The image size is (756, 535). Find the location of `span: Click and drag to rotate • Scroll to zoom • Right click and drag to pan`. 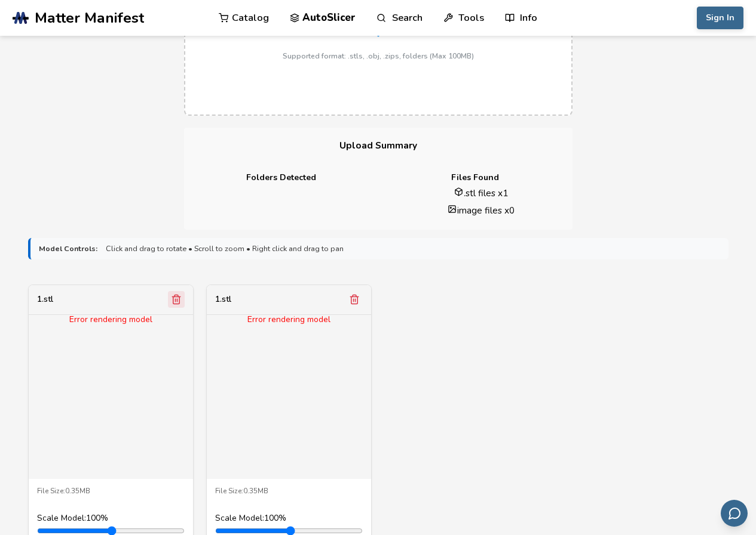

span: Click and drag to rotate • Scroll to zoom • Right click and drag to pan is located at coordinates (225, 249).